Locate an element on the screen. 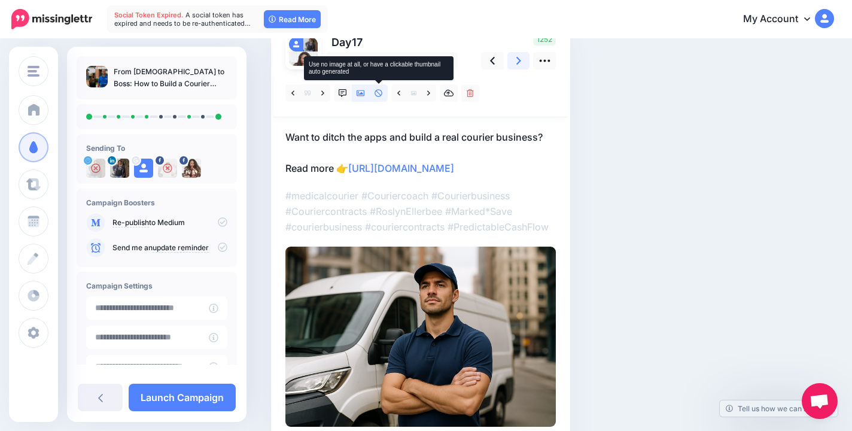 The height and width of the screenshot is (431, 852). img: Missinglettr is located at coordinates (51, 19).